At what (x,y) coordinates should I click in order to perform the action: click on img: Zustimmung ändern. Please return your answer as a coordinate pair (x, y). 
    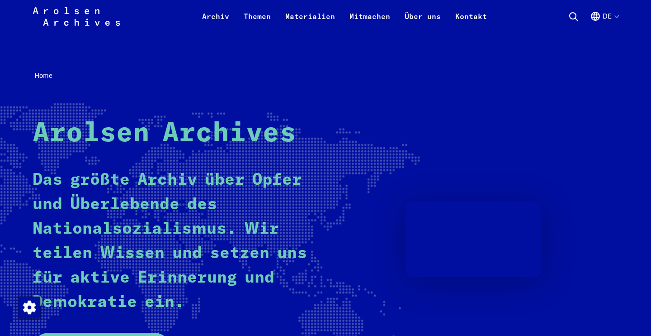
    Looking at the image, I should click on (29, 307).